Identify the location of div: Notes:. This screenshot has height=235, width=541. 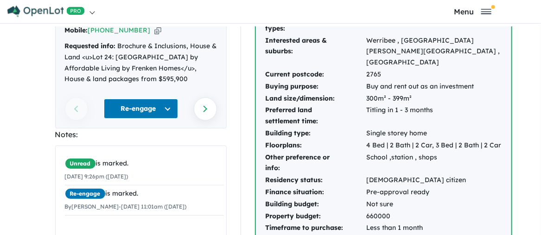
(141, 134).